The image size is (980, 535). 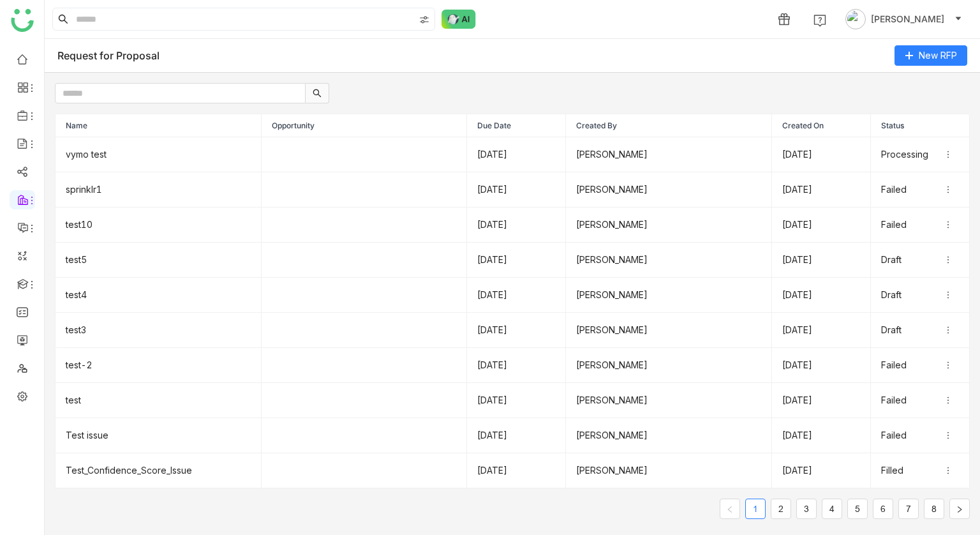 What do you see at coordinates (832, 509) in the screenshot?
I see `li: 4` at bounding box center [832, 509].